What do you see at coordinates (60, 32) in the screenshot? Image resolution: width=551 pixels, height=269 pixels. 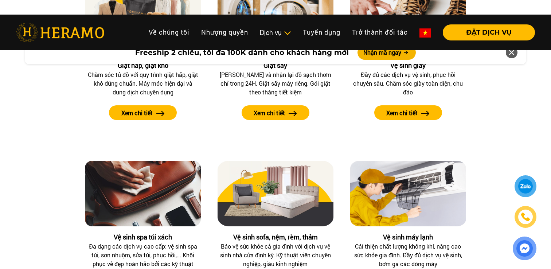 I see `img: heramo-logo.png` at bounding box center [60, 32].